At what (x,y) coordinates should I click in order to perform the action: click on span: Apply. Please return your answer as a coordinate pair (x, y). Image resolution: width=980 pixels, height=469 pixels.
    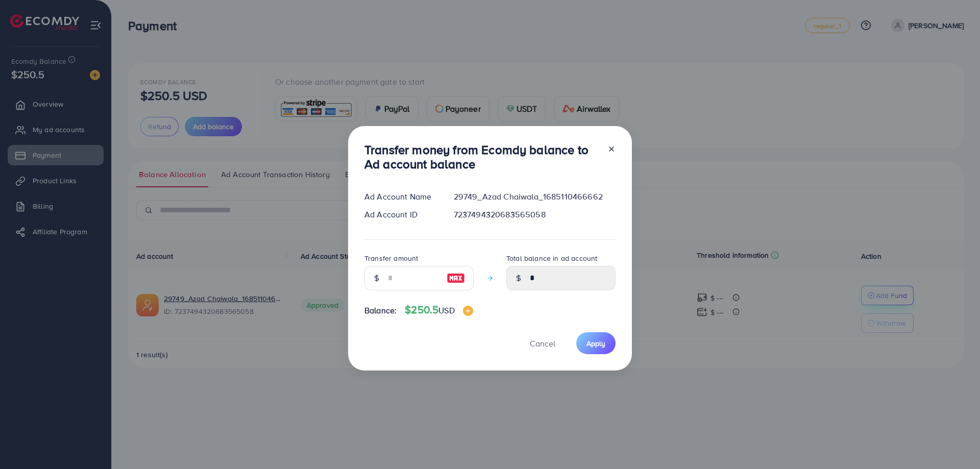
    Looking at the image, I should click on (596, 343).